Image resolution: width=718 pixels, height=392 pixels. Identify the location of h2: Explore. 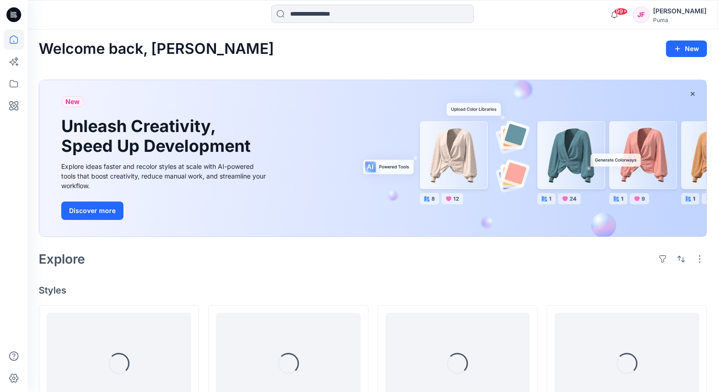
(62, 259).